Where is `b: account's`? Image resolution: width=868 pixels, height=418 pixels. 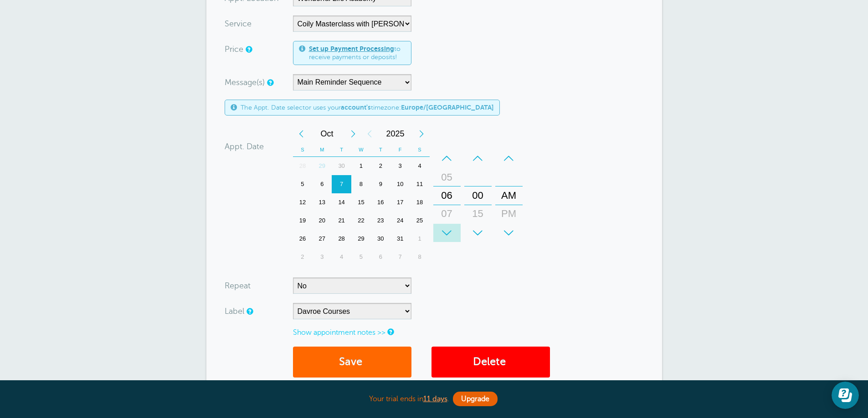 b: account's is located at coordinates (356, 108).